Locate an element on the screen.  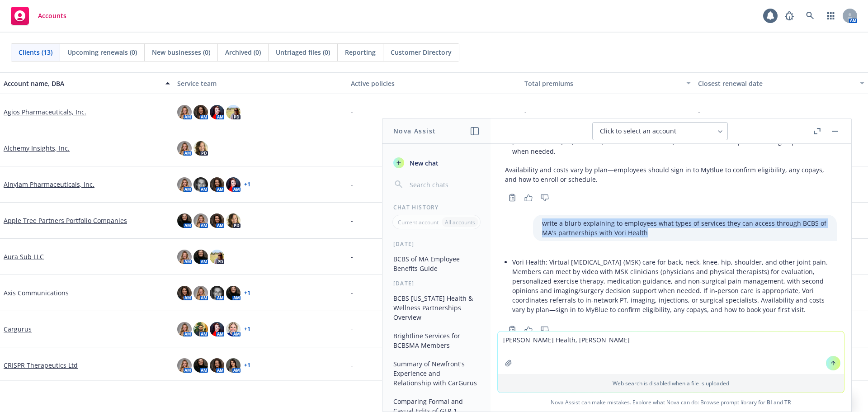
button: Service team is located at coordinates (260, 83).